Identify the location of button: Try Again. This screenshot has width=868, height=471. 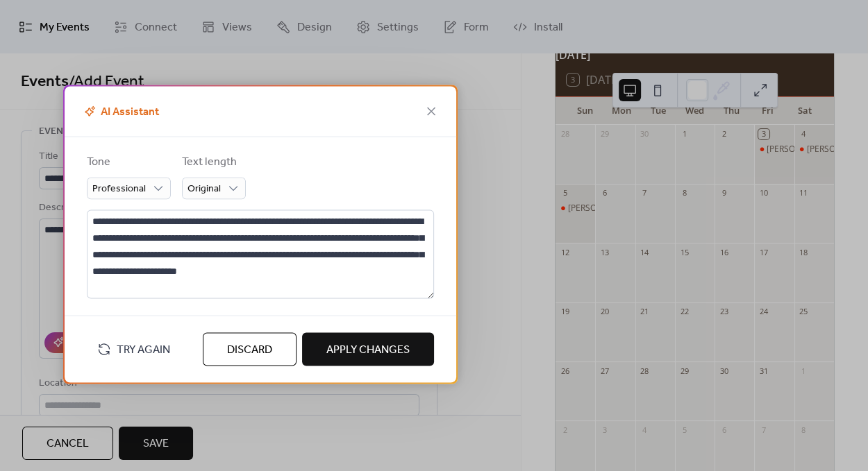
(134, 349).